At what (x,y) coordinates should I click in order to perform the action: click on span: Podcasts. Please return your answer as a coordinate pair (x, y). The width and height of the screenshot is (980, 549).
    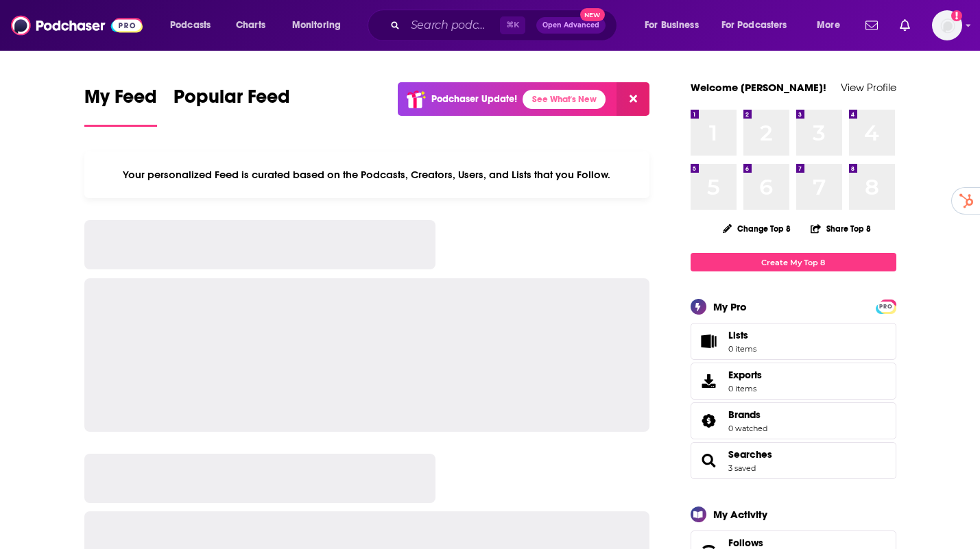
    Looking at the image, I should click on (190, 26).